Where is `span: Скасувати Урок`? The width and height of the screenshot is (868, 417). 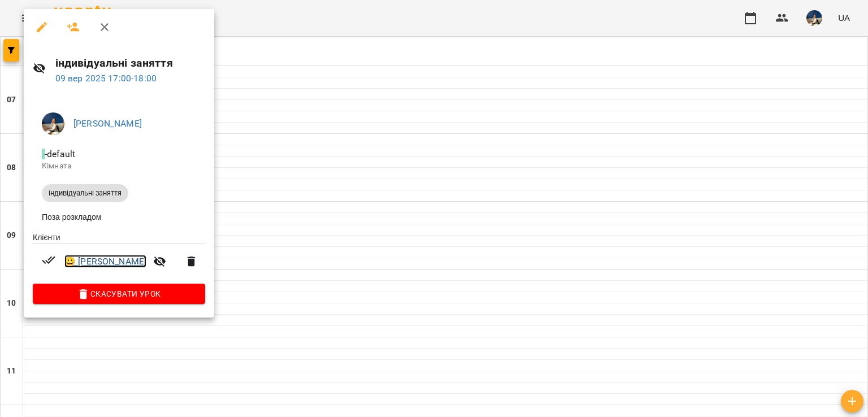
span: Скасувати Урок is located at coordinates (119, 293).